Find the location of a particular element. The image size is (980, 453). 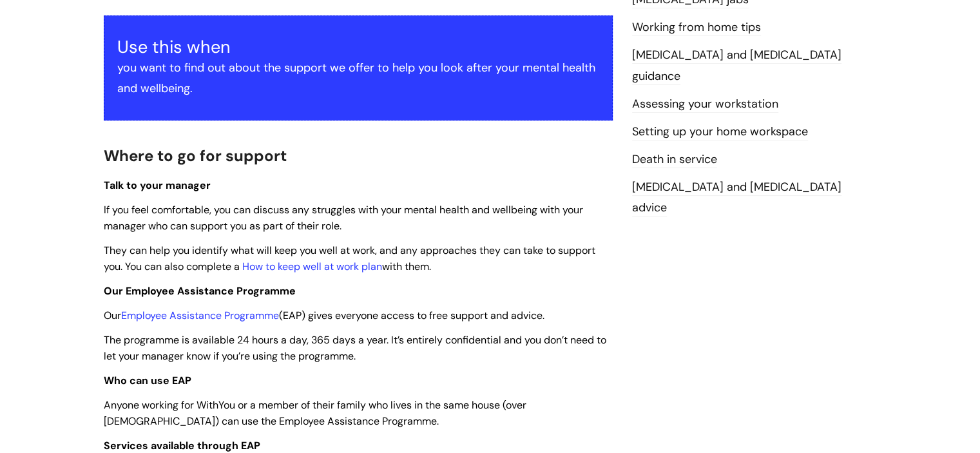

strong: Services available through EAP is located at coordinates (182, 445).